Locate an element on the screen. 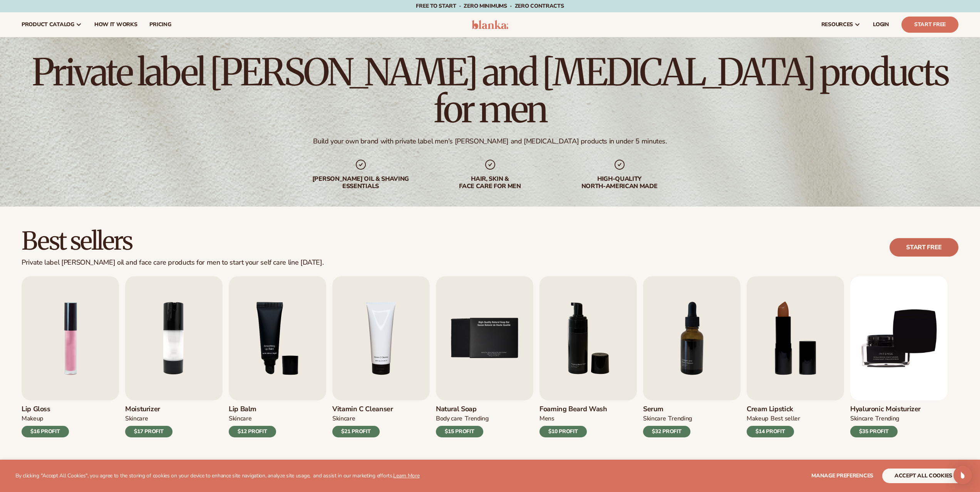 Image resolution: width=980 pixels, height=492 pixels. a: Learn More is located at coordinates (406, 476).